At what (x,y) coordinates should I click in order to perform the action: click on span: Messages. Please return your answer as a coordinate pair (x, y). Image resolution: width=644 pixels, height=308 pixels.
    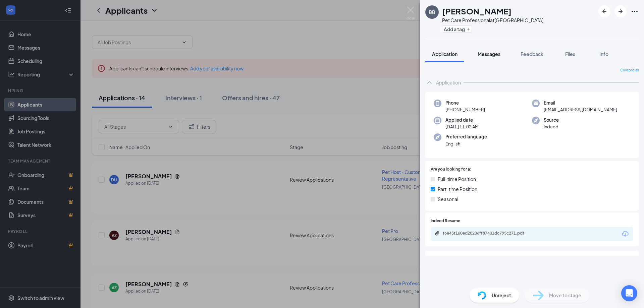
    Looking at the image, I should click on (489, 54).